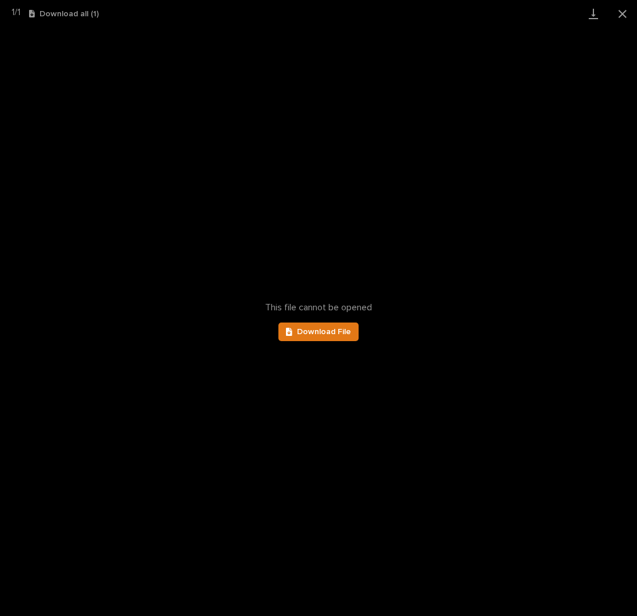  What do you see at coordinates (318, 307) in the screenshot?
I see `span: This file cannot be opened` at bounding box center [318, 307].